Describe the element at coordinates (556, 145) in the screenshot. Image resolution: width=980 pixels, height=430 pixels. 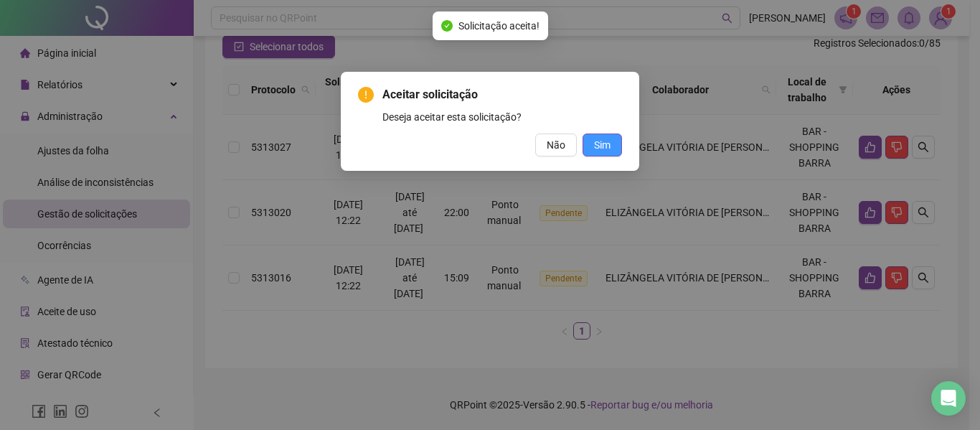
I see `button: Não` at that location.